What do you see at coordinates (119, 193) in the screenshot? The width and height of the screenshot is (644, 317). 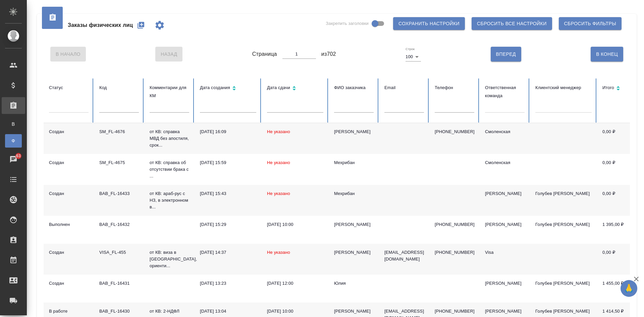 I see `div: BAB_FL-16433` at bounding box center [119, 193].